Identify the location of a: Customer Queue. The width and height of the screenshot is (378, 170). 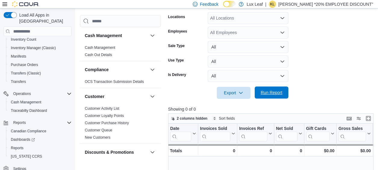
(98, 130).